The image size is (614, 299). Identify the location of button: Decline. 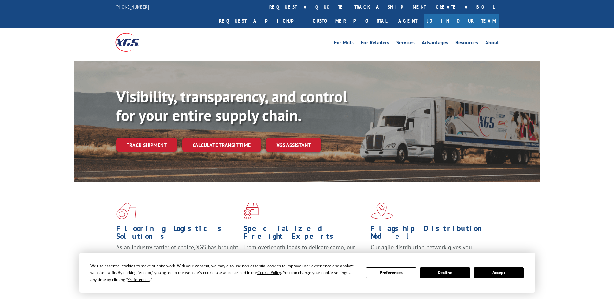
(445, 273).